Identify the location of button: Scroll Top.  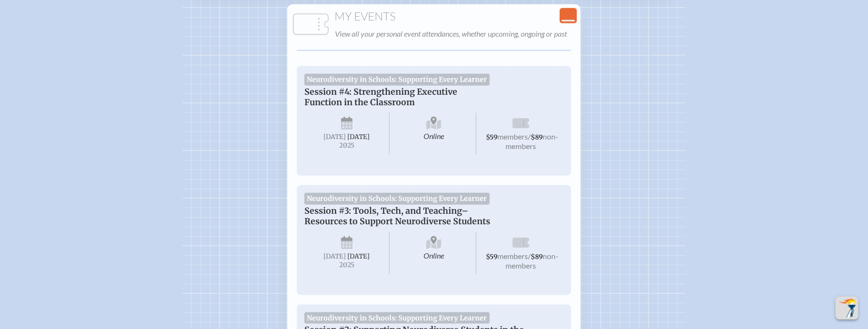
(847, 308).